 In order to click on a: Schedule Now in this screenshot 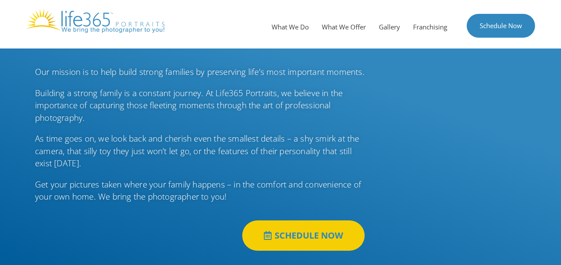, I will do `click(501, 26)`.